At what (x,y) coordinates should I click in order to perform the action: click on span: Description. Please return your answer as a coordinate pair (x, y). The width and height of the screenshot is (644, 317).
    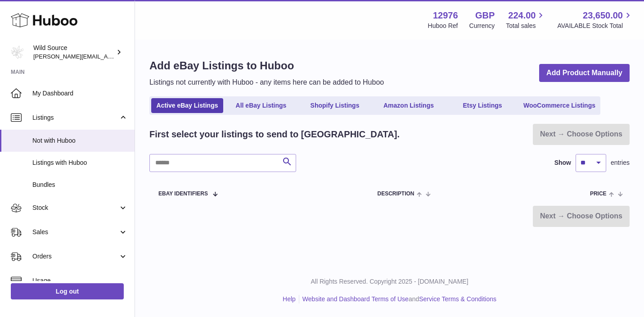
    Looking at the image, I should click on (395, 193).